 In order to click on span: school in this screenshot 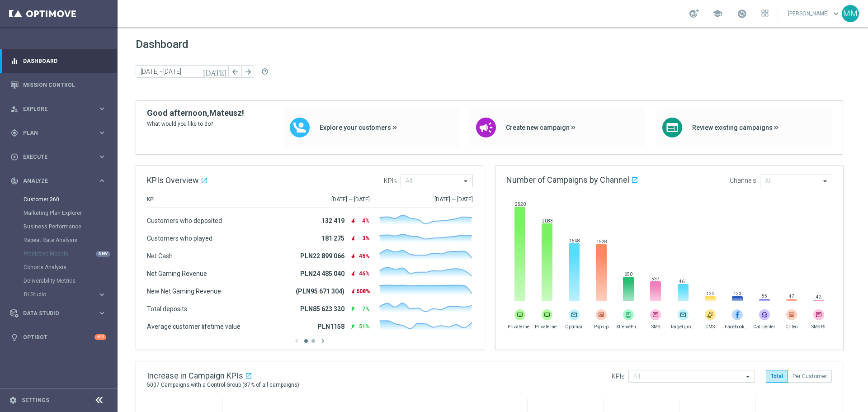, I will do `click(718, 13)`.